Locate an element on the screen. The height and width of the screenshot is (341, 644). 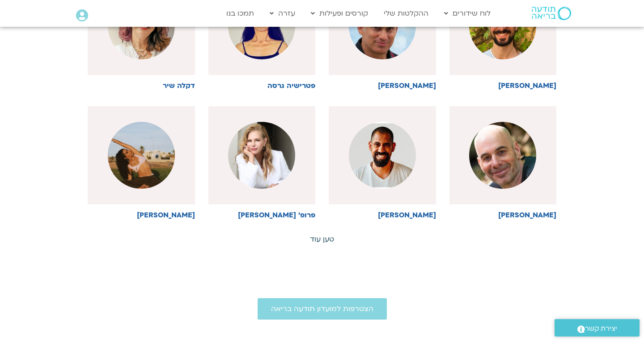
span: יצירת קשר is located at coordinates (601, 329).